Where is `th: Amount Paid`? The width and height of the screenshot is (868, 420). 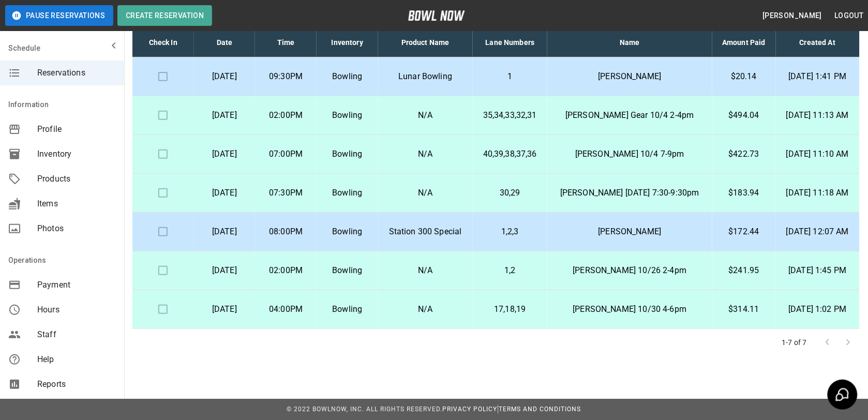 th: Amount Paid is located at coordinates (744, 42).